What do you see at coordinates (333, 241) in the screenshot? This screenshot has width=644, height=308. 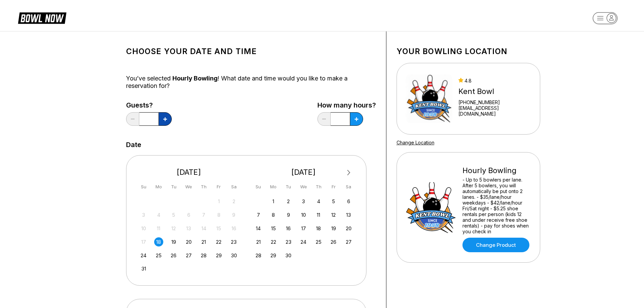 I see `div: Choose Friday, September 26th, 2025` at bounding box center [333, 241].